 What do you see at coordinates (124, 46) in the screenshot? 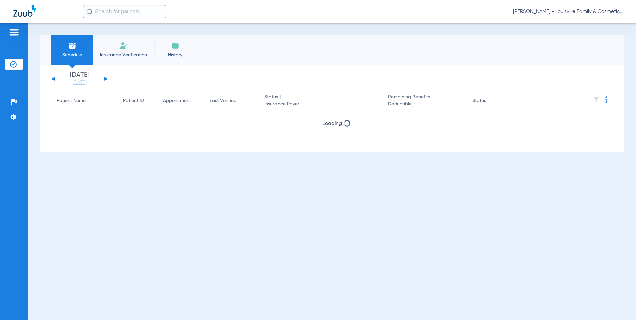
I see `img: Manual Insurance Verification` at bounding box center [124, 46].